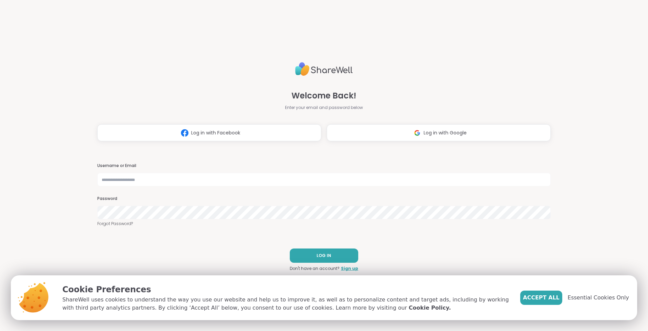  Describe the element at coordinates (286, 303) in the screenshot. I see `p: ShareWell uses cookies to understand the way you use our website and help us to improve it, as we...` at that location.